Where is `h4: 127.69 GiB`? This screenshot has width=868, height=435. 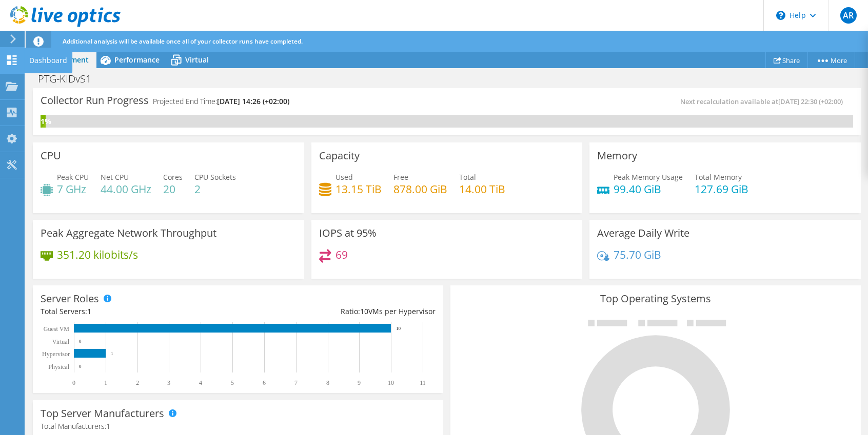 h4: 127.69 GiB is located at coordinates (721, 189).